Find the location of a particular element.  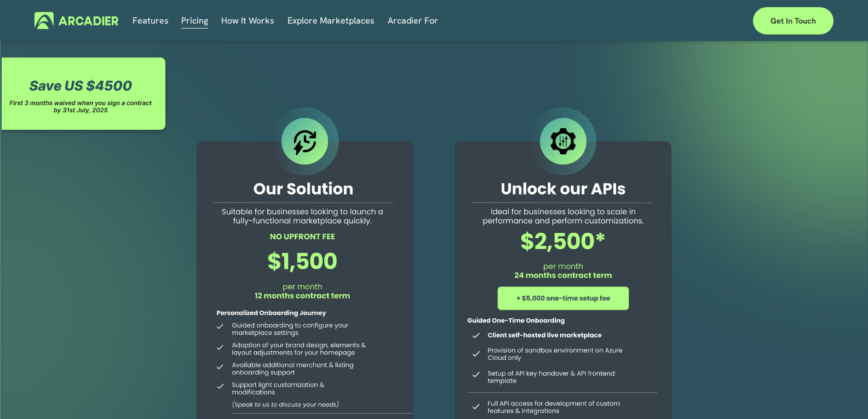

img: Arcadier is located at coordinates (76, 20).